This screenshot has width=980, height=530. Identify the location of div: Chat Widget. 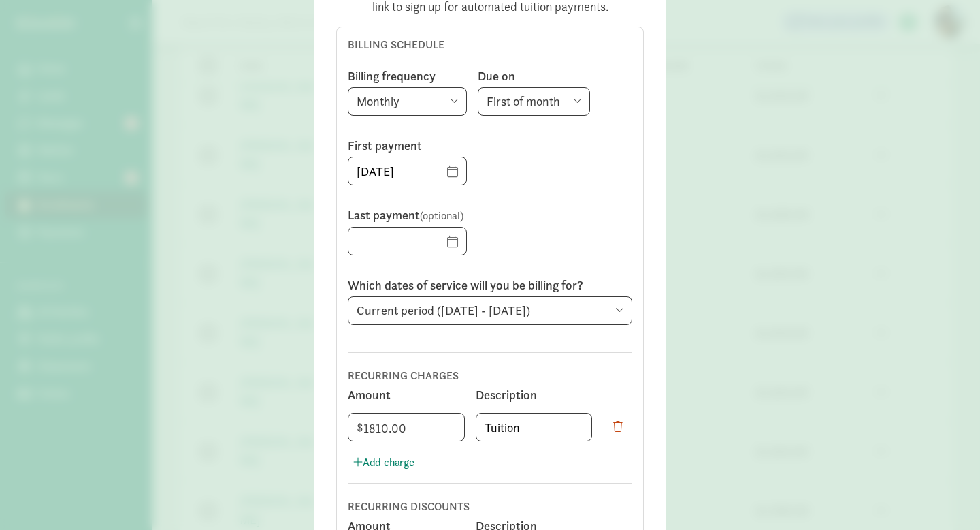
(946, 497).